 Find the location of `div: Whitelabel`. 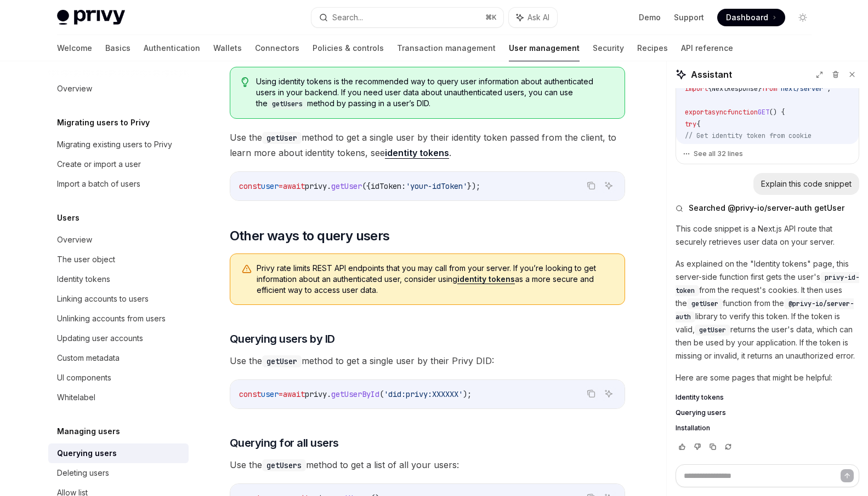

div: Whitelabel is located at coordinates (76, 397).